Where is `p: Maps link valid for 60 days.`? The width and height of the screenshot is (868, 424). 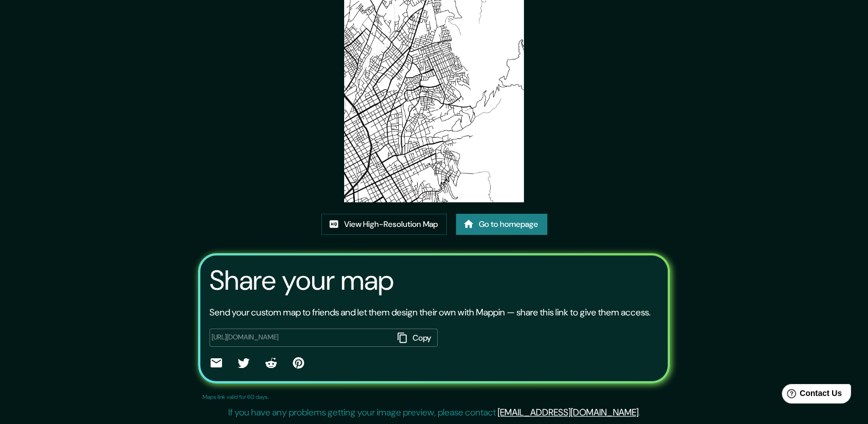
p: Maps link valid for 60 days. is located at coordinates (236, 397).